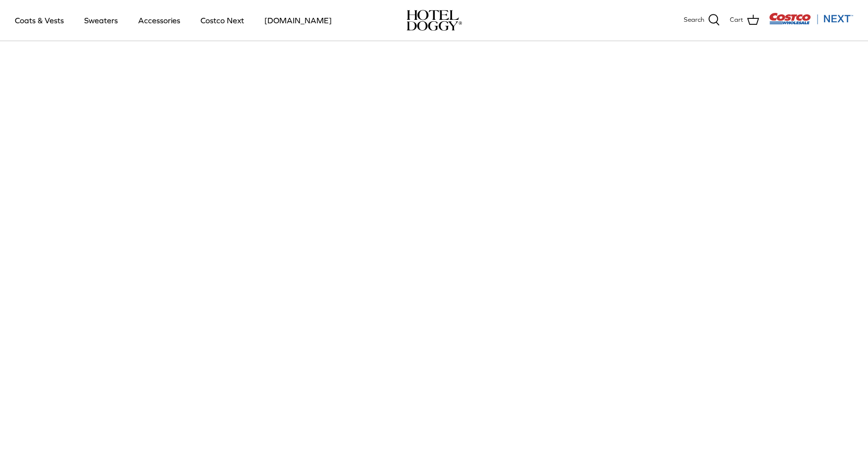 This screenshot has height=453, width=868. Describe the element at coordinates (434, 20) in the screenshot. I see `img: hoteldoggycom` at that location.